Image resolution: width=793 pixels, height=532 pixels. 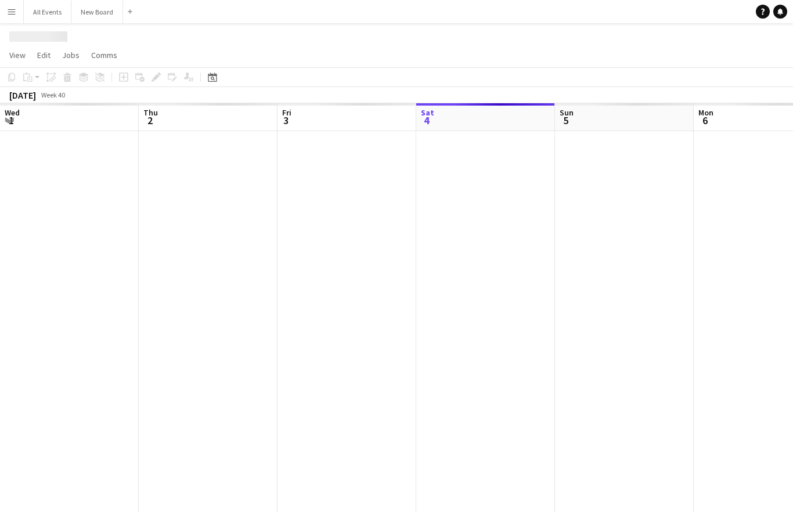 What do you see at coordinates (150, 120) in the screenshot?
I see `span: 2` at bounding box center [150, 120].